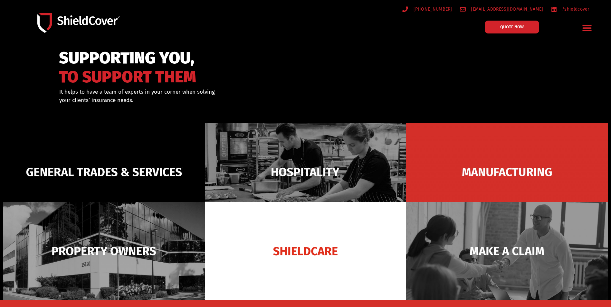 The image size is (611, 307). What do you see at coordinates (575, 9) in the screenshot?
I see `span: /shieldcover` at bounding box center [575, 9].